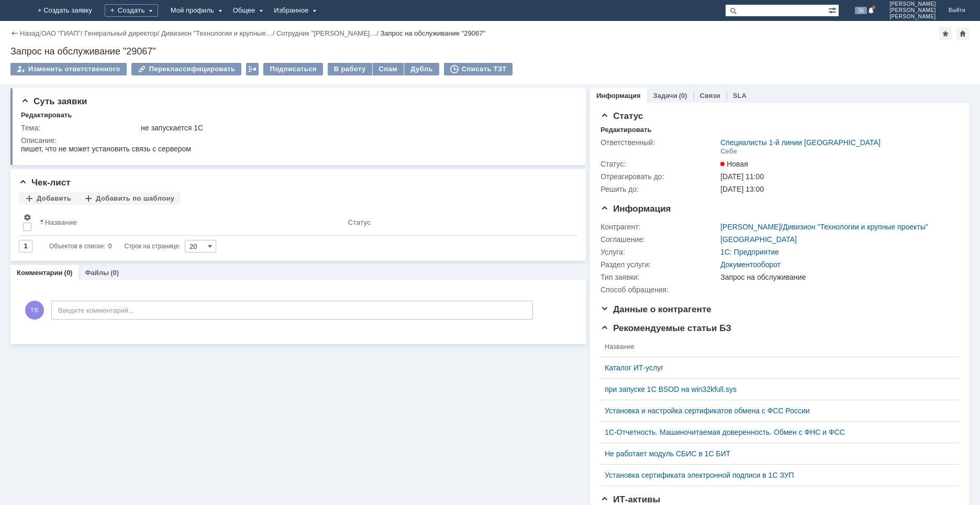 The height and width of the screenshot is (505, 980). What do you see at coordinates (729, 151) in the screenshot?
I see `div: Себе` at bounding box center [729, 151].